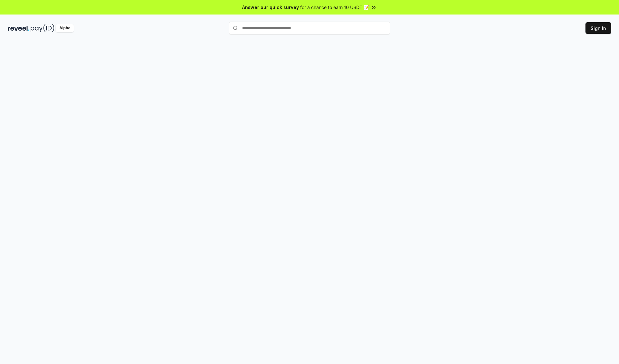 The width and height of the screenshot is (619, 364). Describe the element at coordinates (43, 28) in the screenshot. I see `img: pay_id` at that location.